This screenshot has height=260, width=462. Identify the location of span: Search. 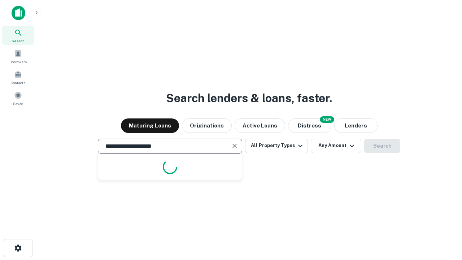
(18, 41).